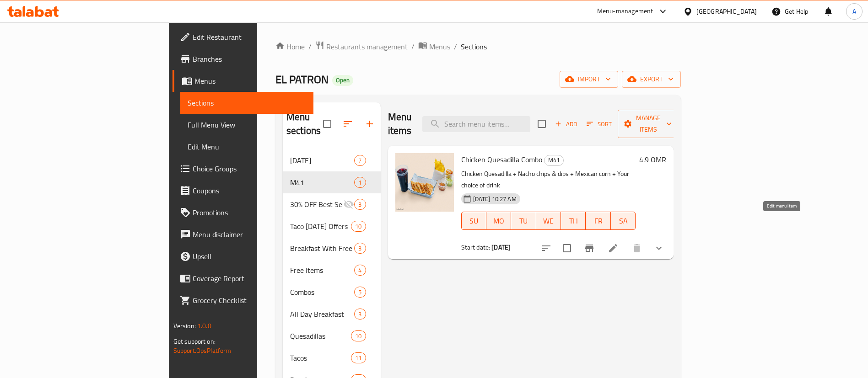 The width and height of the screenshot is (868, 378). What do you see at coordinates (651, 79) in the screenshot?
I see `button: export` at bounding box center [651, 79].